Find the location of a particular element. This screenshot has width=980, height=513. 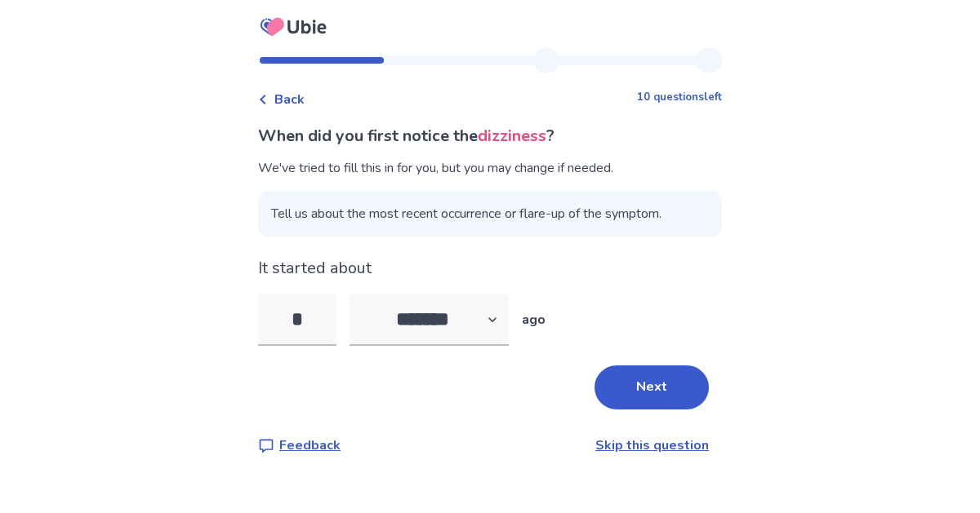

span: Tell us about the most recent occurrence or flare-up of the symptom. is located at coordinates (490, 214).